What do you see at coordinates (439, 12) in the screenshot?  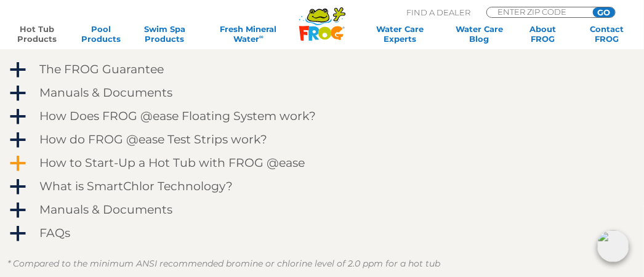 I see `p: Find A Dealer` at bounding box center [439, 12].